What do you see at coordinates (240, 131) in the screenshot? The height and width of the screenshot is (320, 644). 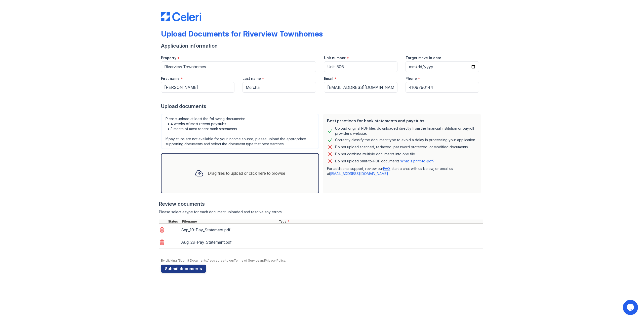 I see `div: Please upload at least the following documents: • 4 weeks of most recent paystubs • 3 month of mo...` at bounding box center [240, 131].